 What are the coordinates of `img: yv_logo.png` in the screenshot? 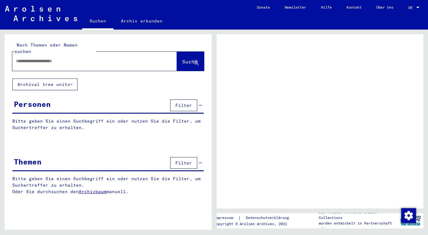 It's located at (410, 220).